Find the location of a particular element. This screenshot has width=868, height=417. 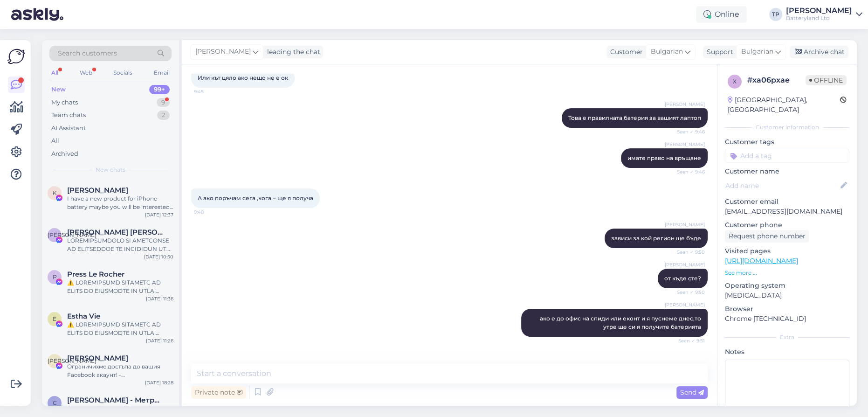

div: 9 is located at coordinates (163, 103).